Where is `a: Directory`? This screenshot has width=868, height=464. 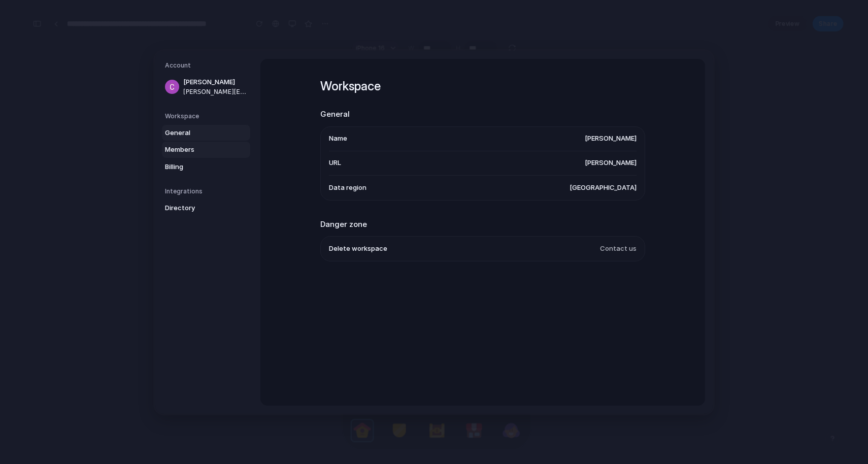 a: Directory is located at coordinates (206, 208).